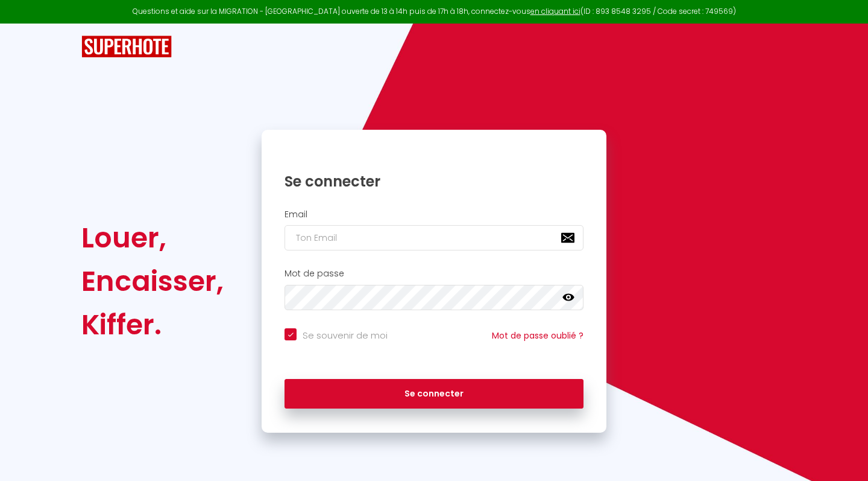  What do you see at coordinates (152, 281) in the screenshot?
I see `div: Encaisser,` at bounding box center [152, 281].